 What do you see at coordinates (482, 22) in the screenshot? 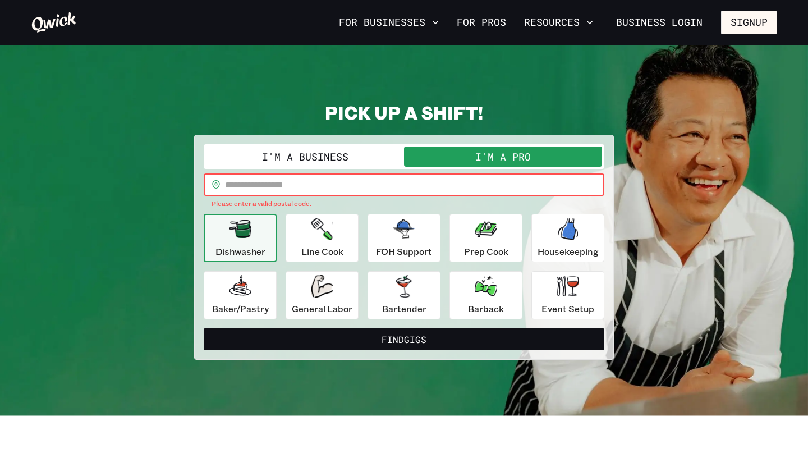
I see `a: For Pros` at bounding box center [482, 22].